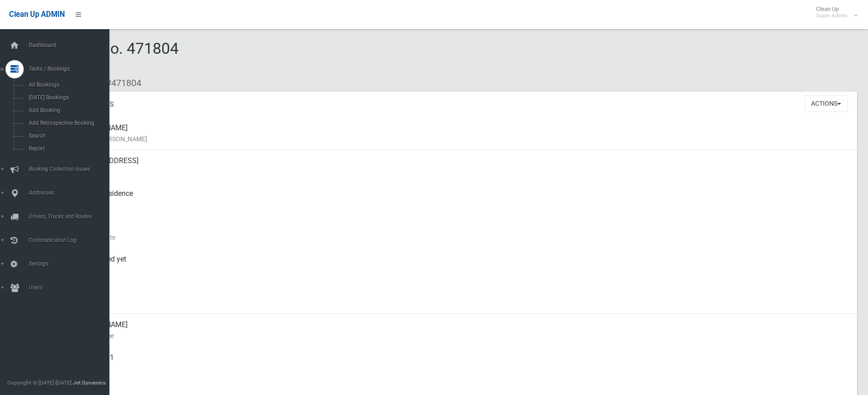  I want to click on span: Report, so click(67, 149).